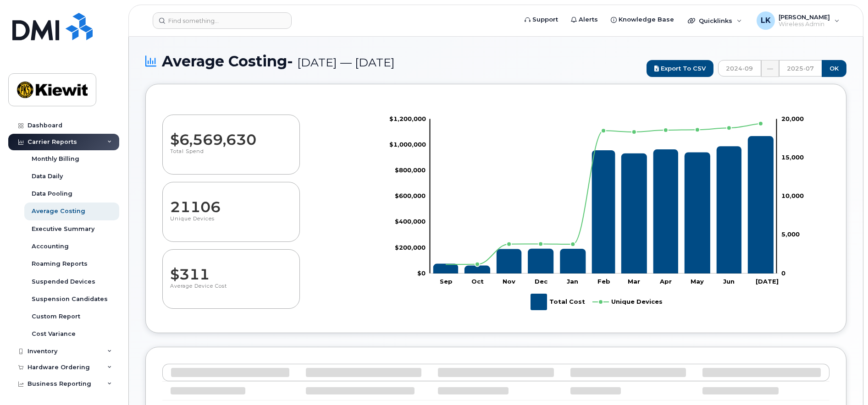  What do you see at coordinates (408, 119) in the screenshot?
I see `tspan: $1,200,000` at bounding box center [408, 119].